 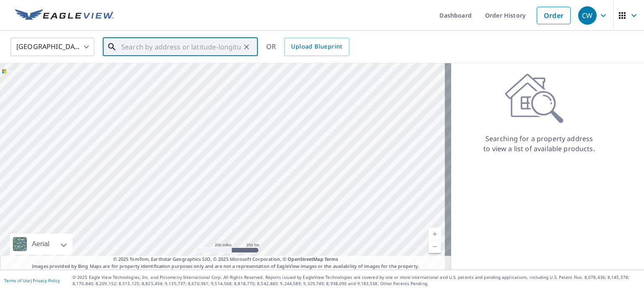 What do you see at coordinates (587, 16) in the screenshot?
I see `div: CW` at bounding box center [587, 16].